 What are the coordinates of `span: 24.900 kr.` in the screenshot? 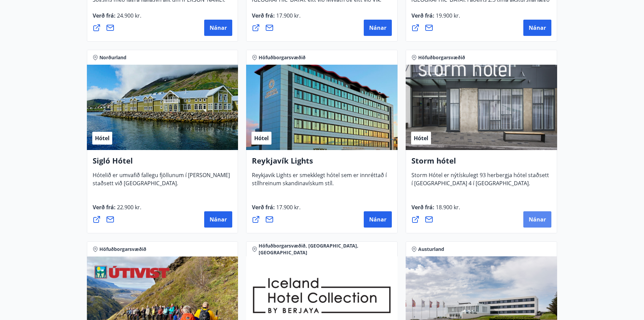 It's located at (129, 16).